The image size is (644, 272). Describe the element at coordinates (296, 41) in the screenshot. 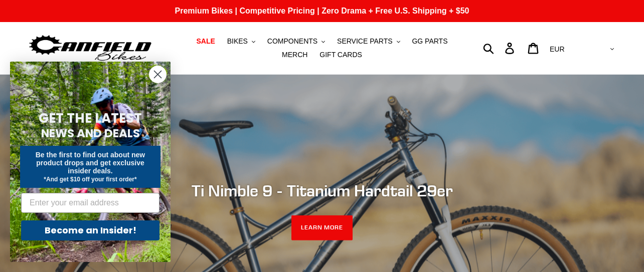

I see `button: COMPONENTS` at that location.